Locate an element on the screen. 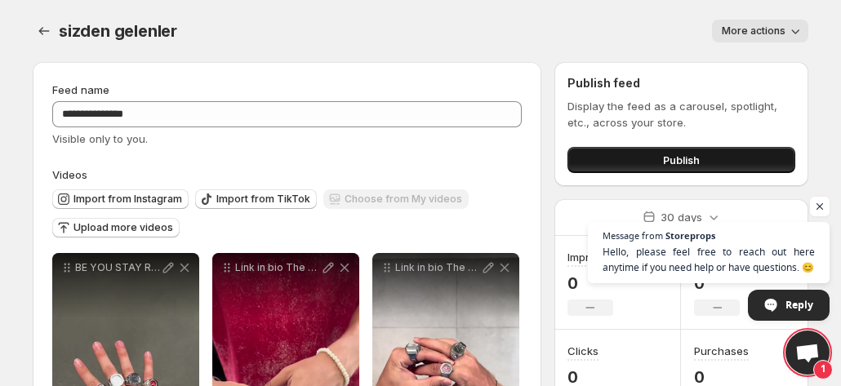 The width and height of the screenshot is (841, 386). h3: Impressions is located at coordinates (598, 257).